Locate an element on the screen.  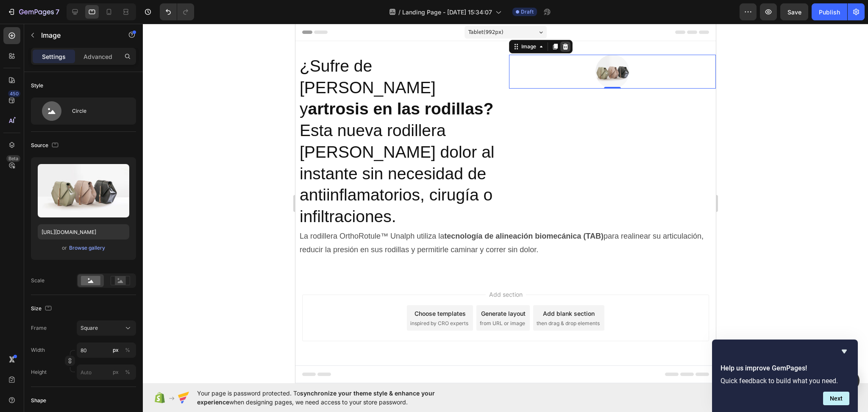
img: image_demo.jpg is located at coordinates (317, 48).